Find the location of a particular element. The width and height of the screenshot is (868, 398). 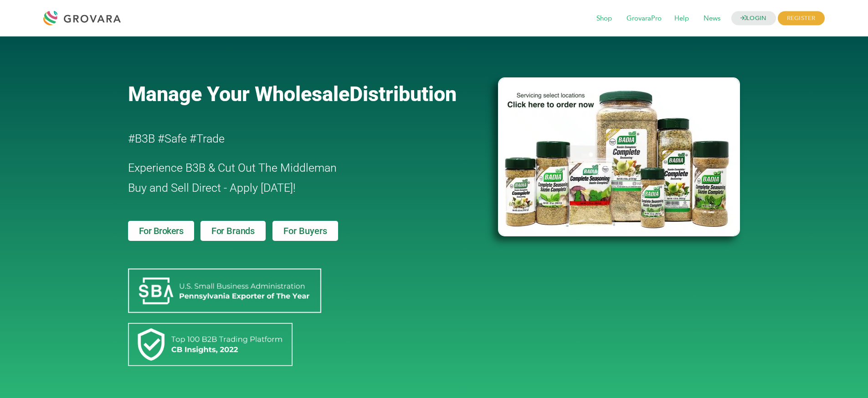

a: Manage Your WholesaleDistribution is located at coordinates (306, 94).